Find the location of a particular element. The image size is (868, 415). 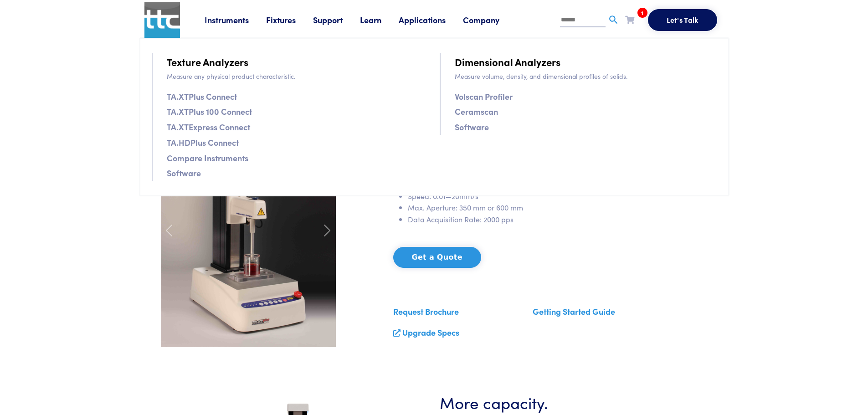

a: Request Brochure is located at coordinates (426, 311).